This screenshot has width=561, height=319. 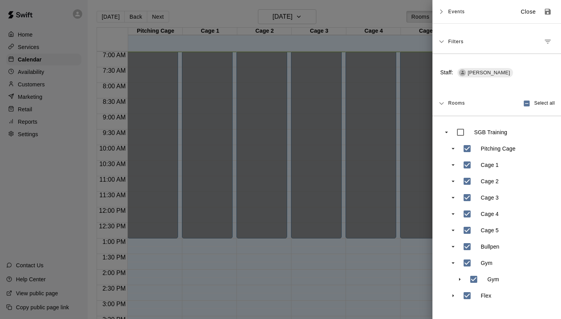 What do you see at coordinates (456, 42) in the screenshot?
I see `span: Filters` at bounding box center [456, 42].